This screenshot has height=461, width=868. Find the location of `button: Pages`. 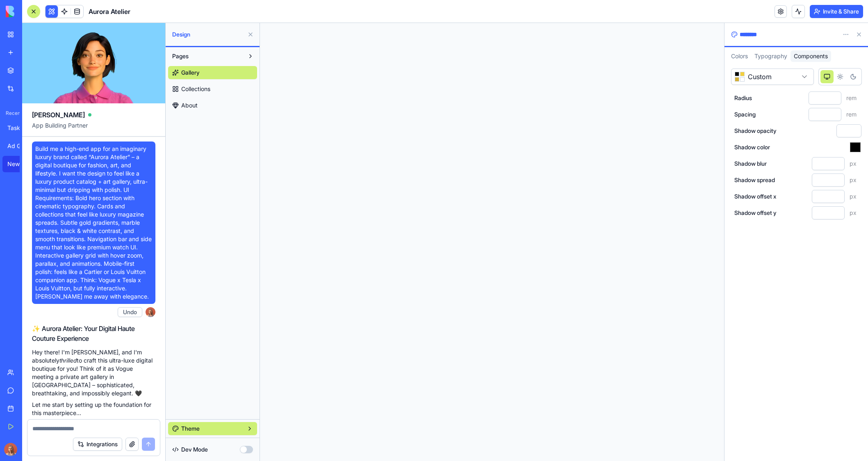

button: Pages is located at coordinates (206, 56).